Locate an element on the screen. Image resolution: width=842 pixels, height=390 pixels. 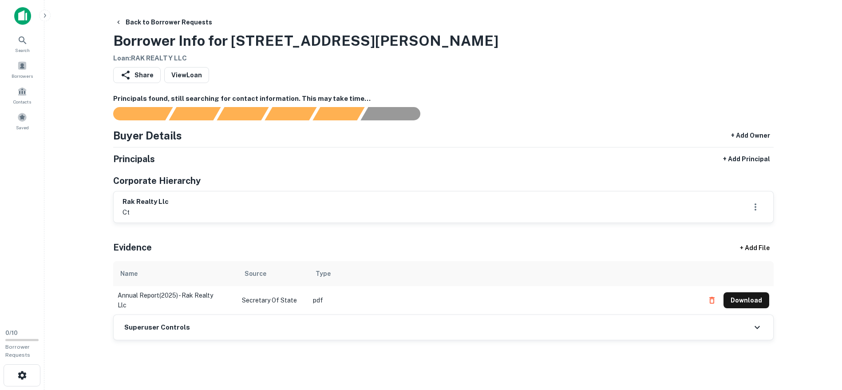
th: Source is located at coordinates (273, 273).